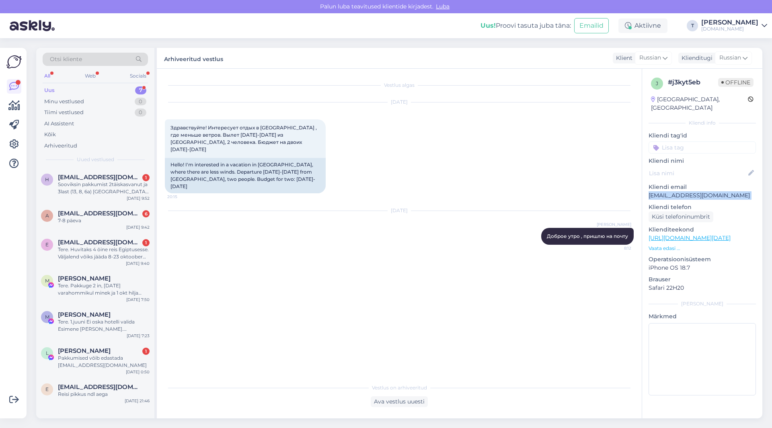 The width and height of the screenshot is (772, 428). What do you see at coordinates (588, 236) in the screenshot?
I see `span: Доброе утро , пришлю на почту` at bounding box center [588, 236].